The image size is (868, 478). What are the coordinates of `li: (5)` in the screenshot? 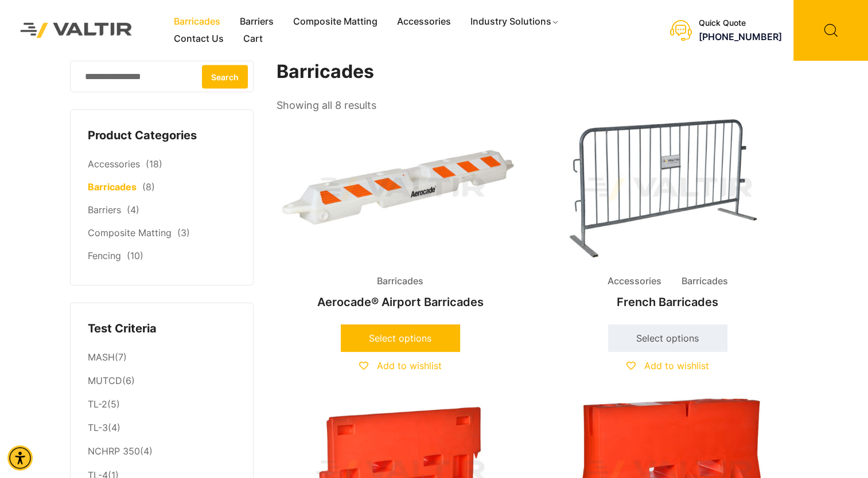 It's located at (162, 405).